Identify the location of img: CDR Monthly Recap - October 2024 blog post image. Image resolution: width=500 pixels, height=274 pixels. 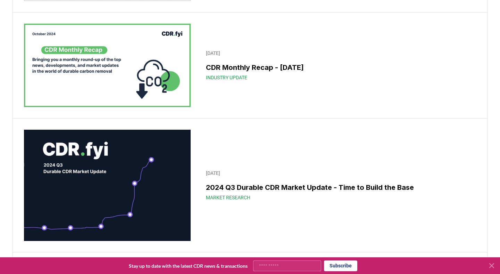
(107, 65).